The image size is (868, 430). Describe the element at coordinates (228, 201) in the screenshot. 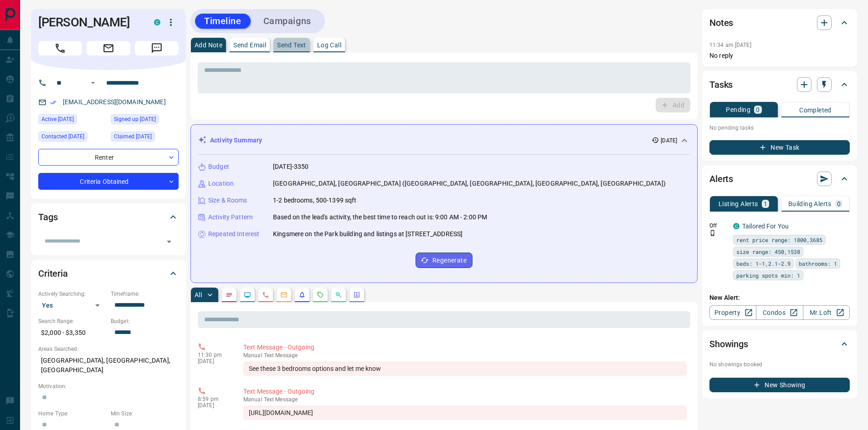

I see `p: Size & Rooms` at that location.